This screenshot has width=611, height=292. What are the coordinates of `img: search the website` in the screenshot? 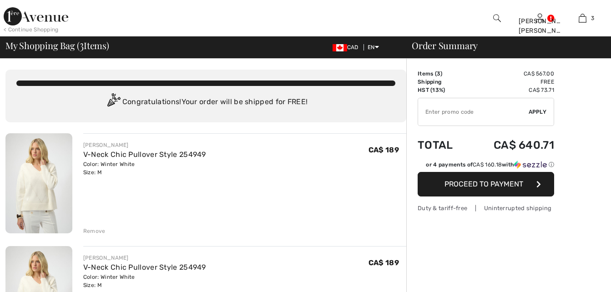 It's located at (497, 18).